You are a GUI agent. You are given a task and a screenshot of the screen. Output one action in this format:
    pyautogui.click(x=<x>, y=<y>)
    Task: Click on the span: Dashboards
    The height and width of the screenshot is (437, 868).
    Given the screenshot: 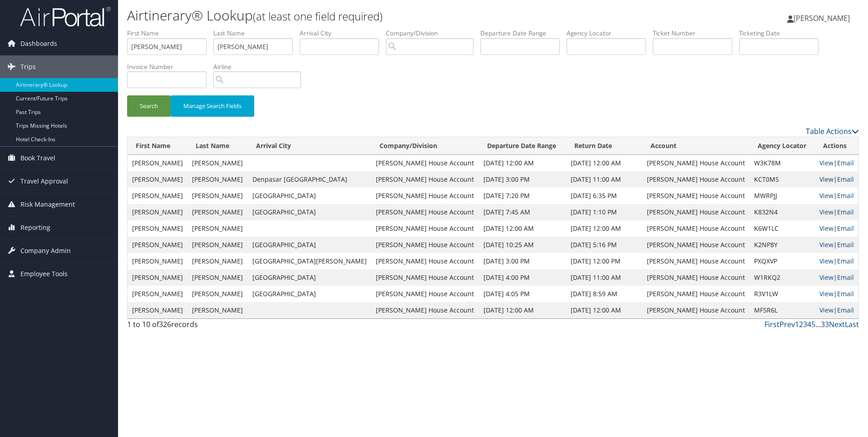 What is the action you would take?
    pyautogui.click(x=39, y=44)
    